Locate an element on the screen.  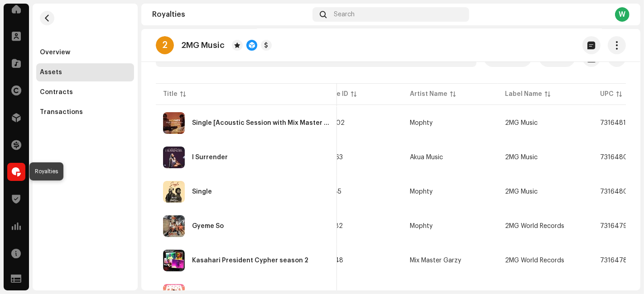
div: Royalties is located at coordinates (231, 15).